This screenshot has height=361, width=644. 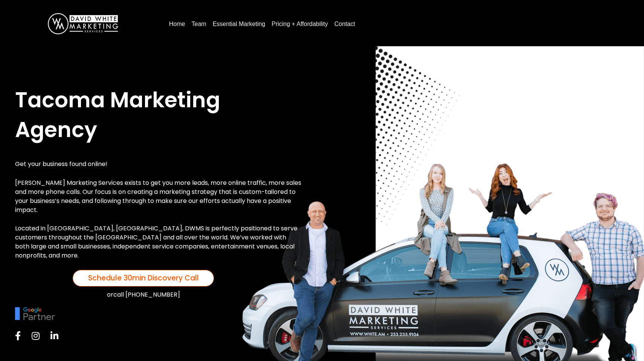 I want to click on span: Schedule 30min Discovery Call, so click(x=144, y=278).